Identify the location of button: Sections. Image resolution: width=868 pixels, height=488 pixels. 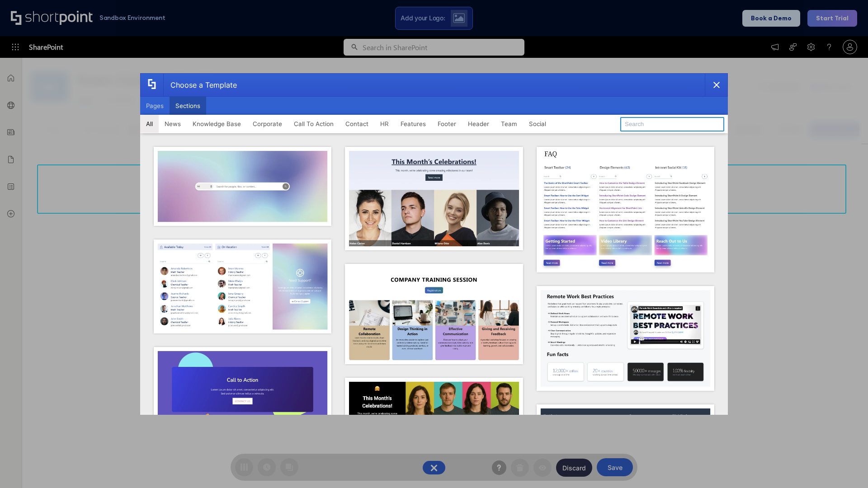
(188, 105).